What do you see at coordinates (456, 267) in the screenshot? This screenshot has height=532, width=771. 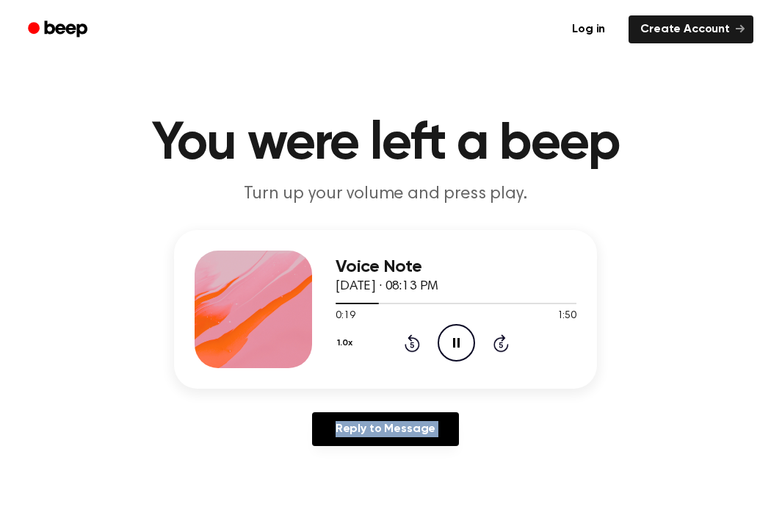 I see `h3: Voice Note` at bounding box center [456, 267].